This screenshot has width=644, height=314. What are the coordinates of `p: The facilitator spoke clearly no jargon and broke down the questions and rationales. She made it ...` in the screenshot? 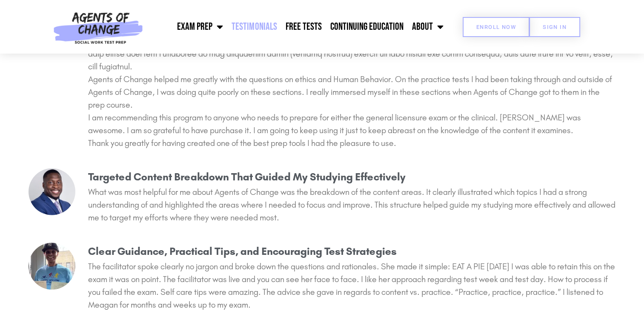 It's located at (352, 285).